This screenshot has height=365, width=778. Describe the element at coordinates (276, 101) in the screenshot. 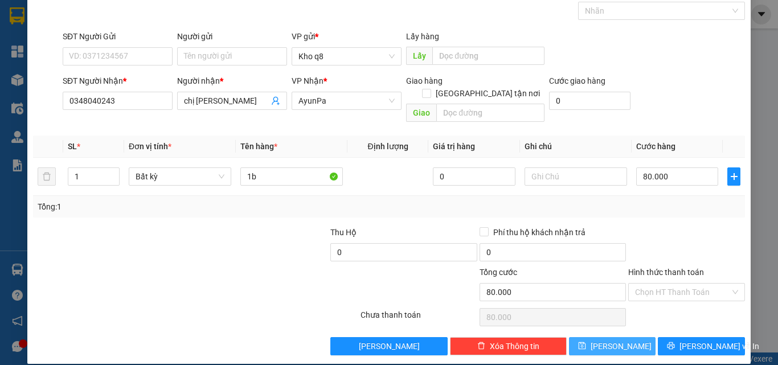

I see `span: user-add` at that location.